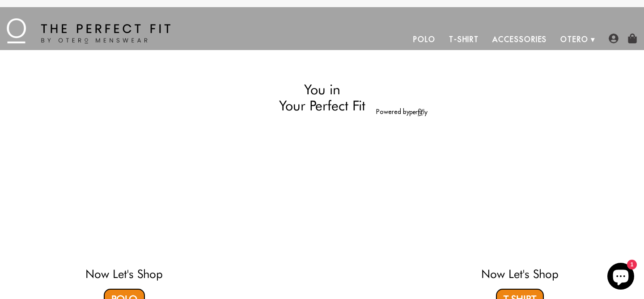 This screenshot has width=644, height=299. Describe the element at coordinates (613, 39) in the screenshot. I see `img: user-account-icon.png` at that location.